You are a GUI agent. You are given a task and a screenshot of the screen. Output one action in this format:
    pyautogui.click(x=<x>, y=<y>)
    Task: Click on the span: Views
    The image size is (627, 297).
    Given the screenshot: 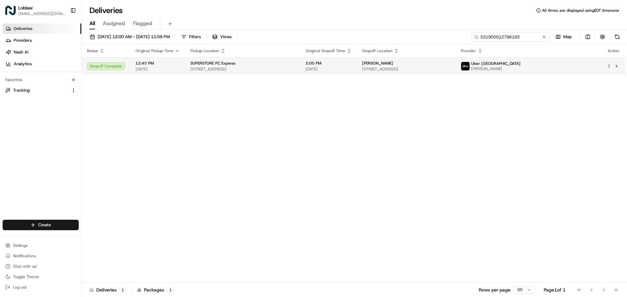 What is the action you would take?
    pyautogui.click(x=225, y=37)
    